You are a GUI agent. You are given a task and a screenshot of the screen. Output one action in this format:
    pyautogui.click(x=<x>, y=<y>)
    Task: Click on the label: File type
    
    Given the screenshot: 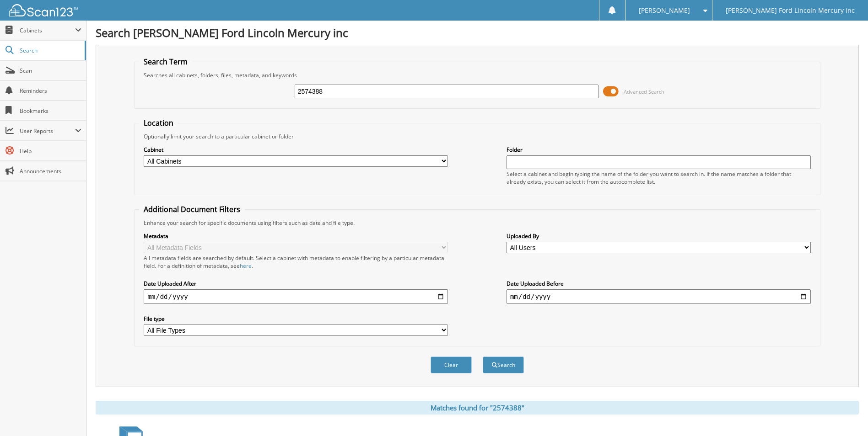 What is the action you would take?
    pyautogui.click(x=296, y=318)
    